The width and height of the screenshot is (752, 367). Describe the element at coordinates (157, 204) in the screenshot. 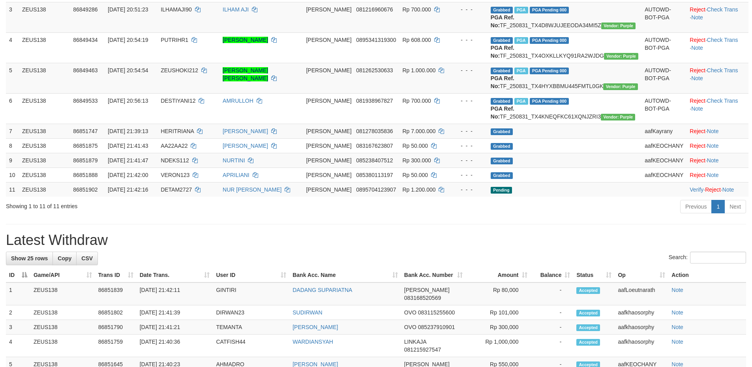

I see `div: Showing 1 to 11 of 11 entries` at that location.